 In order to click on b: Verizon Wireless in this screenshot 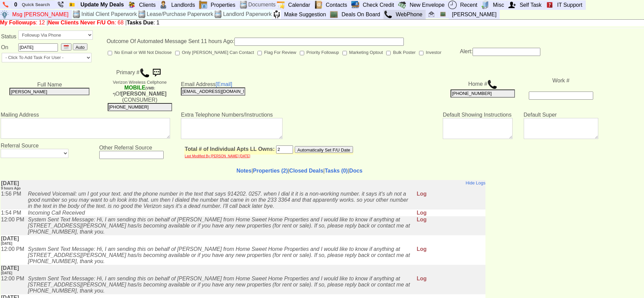, I will do `click(134, 91)`.